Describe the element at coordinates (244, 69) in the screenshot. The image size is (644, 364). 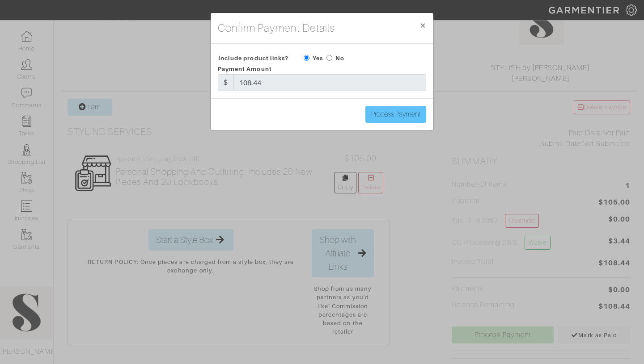
I see `span: Payment Amount` at that location.